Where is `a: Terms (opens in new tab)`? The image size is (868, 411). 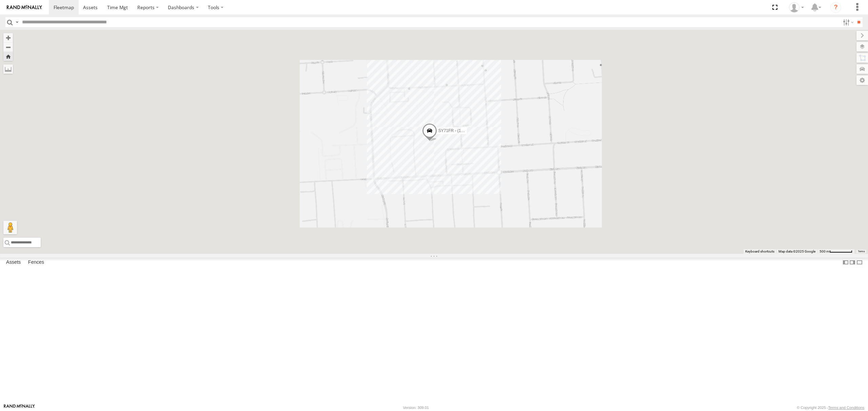
a: Terms (opens in new tab) is located at coordinates (861, 252).